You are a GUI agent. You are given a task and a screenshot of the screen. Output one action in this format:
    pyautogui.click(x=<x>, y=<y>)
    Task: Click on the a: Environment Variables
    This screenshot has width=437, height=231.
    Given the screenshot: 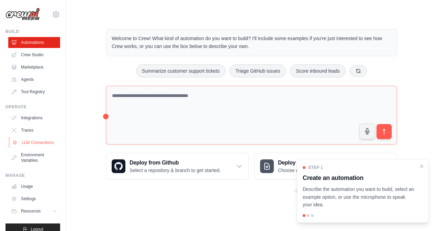 What is the action you would take?
    pyautogui.click(x=34, y=158)
    